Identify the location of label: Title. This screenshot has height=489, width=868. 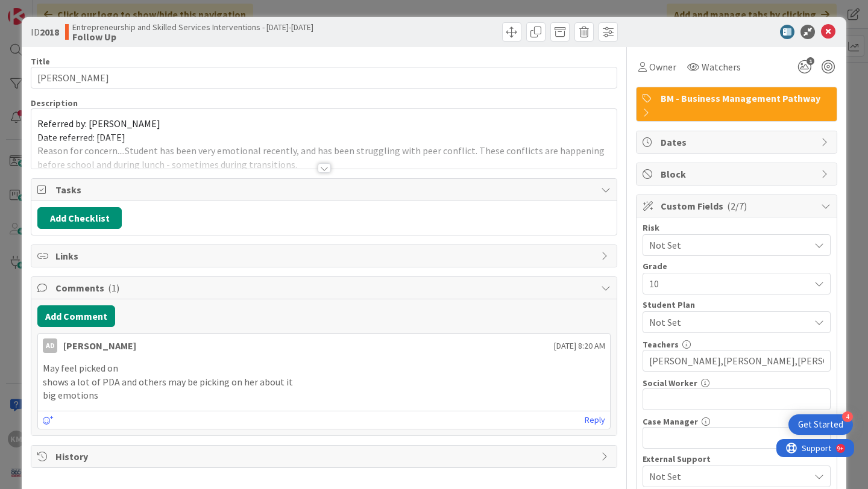
(40, 62).